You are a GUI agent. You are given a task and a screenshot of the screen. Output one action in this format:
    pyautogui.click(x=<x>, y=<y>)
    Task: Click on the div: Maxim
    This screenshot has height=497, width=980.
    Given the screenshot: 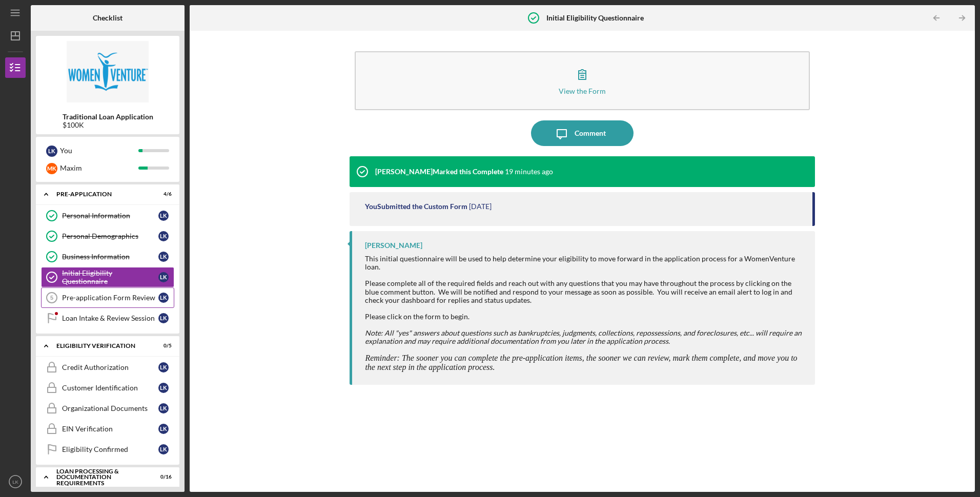 What is the action you would take?
    pyautogui.click(x=99, y=168)
    